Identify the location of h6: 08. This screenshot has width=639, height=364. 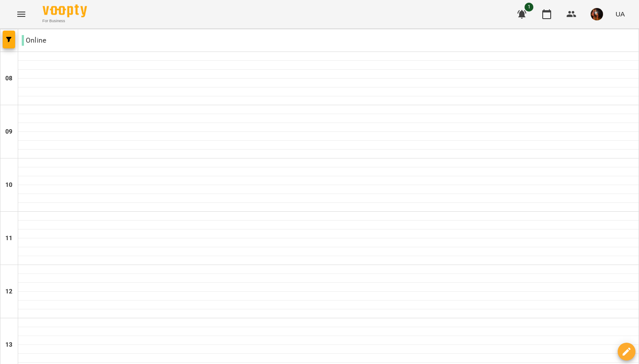
(9, 79).